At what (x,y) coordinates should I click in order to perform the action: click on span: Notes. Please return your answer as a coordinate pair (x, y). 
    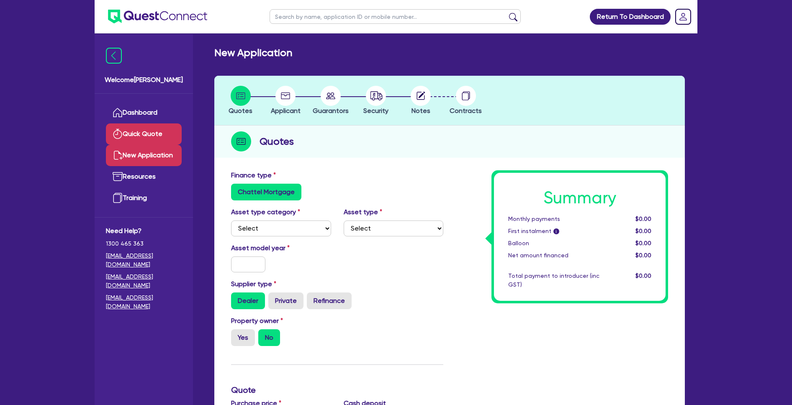
    Looking at the image, I should click on (421, 110).